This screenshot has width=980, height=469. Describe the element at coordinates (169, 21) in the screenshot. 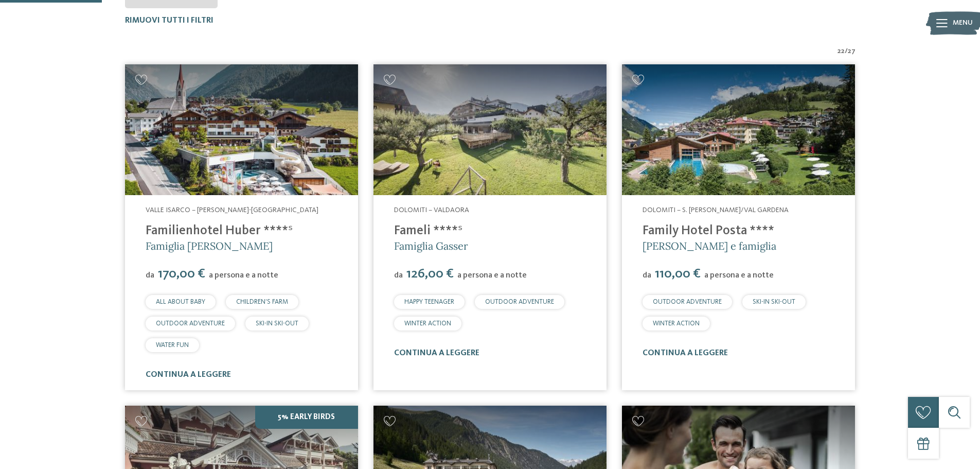

I see `span: Rimuovi tutti i filtri` at that location.